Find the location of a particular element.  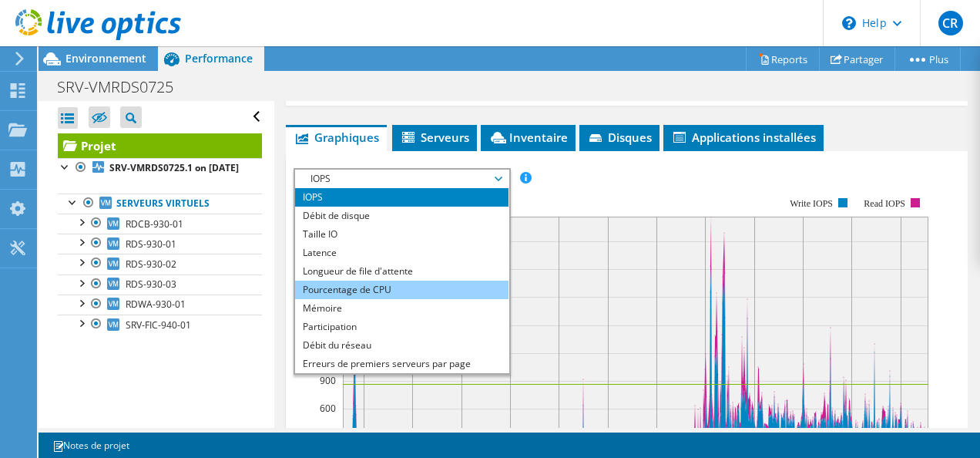

text: 900 is located at coordinates (328, 380).